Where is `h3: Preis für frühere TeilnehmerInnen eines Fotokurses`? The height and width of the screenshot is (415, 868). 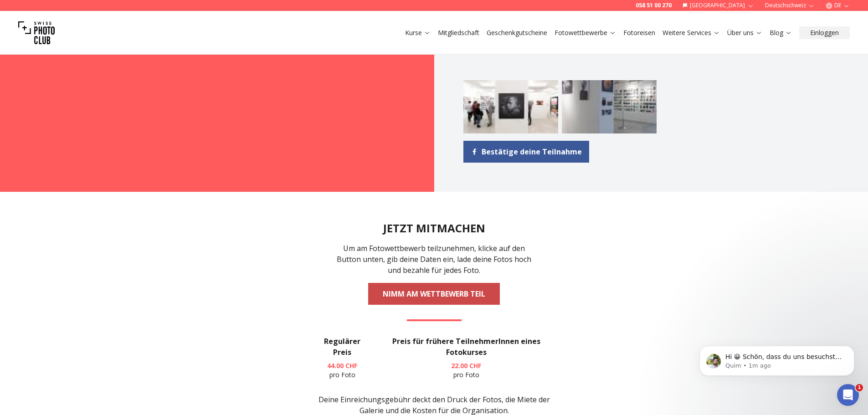 h3: Preis für frühere TeilnehmerInnen eines Fotokurses is located at coordinates (466, 347).